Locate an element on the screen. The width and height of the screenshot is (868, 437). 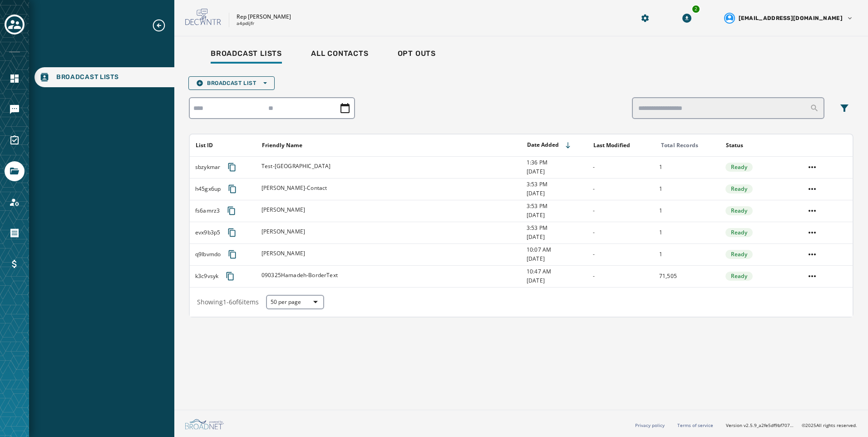
td: 71,505 is located at coordinates (687, 276).